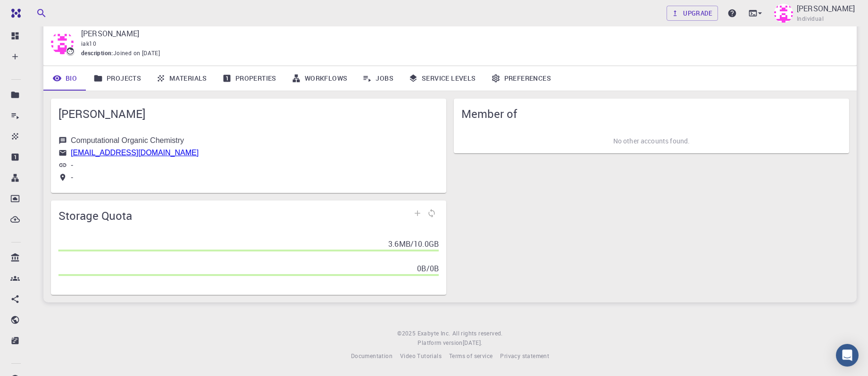  Describe the element at coordinates (249, 78) in the screenshot. I see `a: Properties` at that location.